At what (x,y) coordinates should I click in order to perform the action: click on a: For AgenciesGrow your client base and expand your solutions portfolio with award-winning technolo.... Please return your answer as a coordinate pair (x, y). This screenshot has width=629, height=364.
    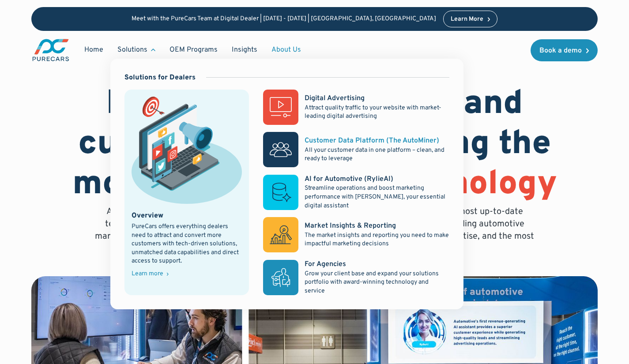
    Looking at the image, I should click on (356, 277).